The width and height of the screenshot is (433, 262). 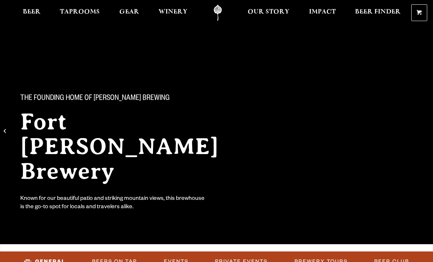 What do you see at coordinates (218, 13) in the screenshot?
I see `a: Odell Home` at bounding box center [218, 13].